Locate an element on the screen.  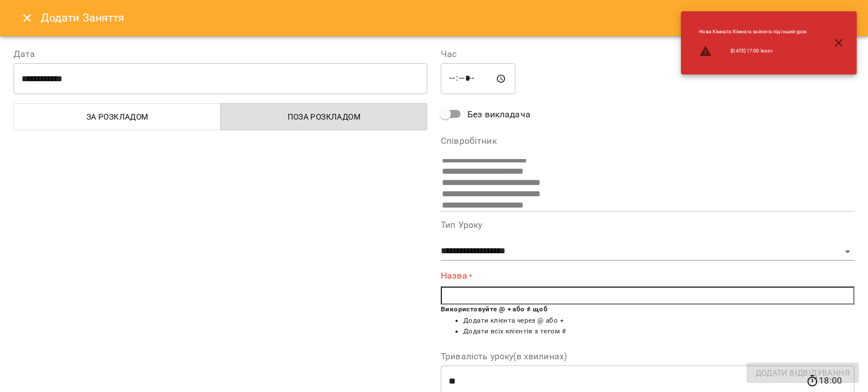
label: Тип Уроку is located at coordinates (648, 225).